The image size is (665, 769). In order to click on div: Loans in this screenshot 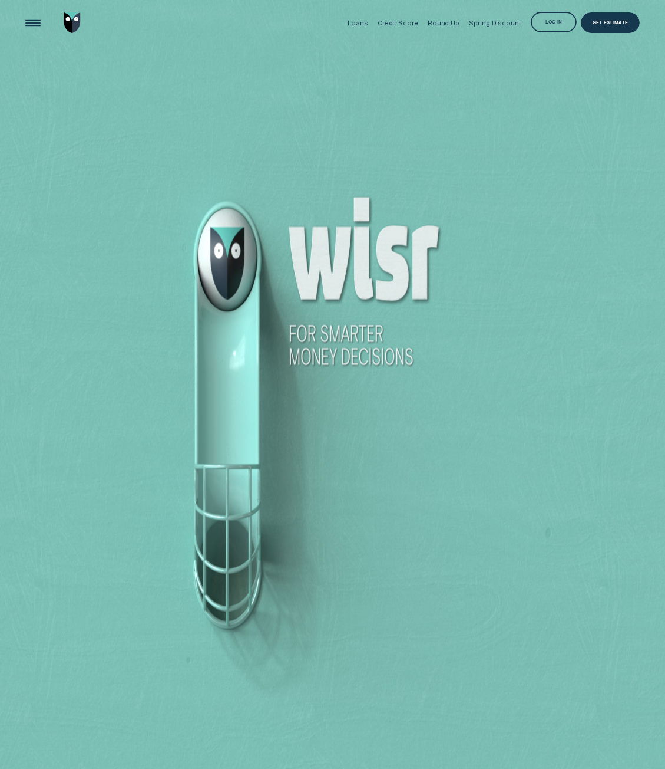, I will do `click(358, 23)`.